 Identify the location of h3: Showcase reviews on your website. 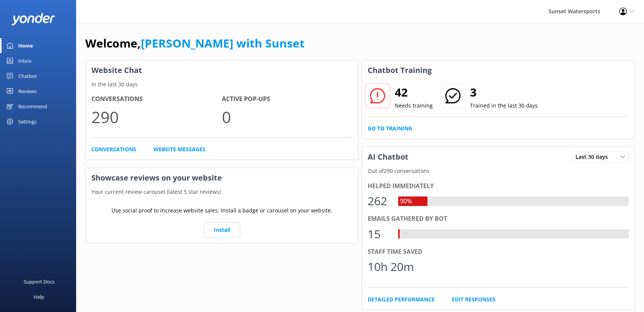
(222, 178).